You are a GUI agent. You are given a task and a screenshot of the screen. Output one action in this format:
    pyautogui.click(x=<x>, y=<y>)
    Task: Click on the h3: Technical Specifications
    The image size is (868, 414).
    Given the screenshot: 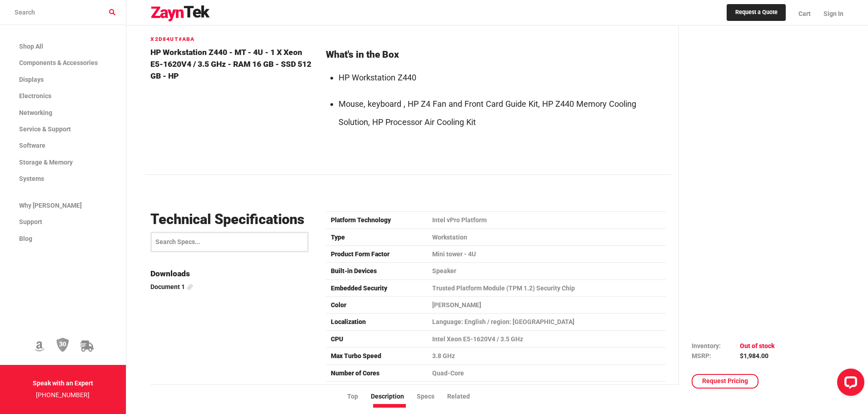 What is the action you would take?
    pyautogui.click(x=233, y=220)
    